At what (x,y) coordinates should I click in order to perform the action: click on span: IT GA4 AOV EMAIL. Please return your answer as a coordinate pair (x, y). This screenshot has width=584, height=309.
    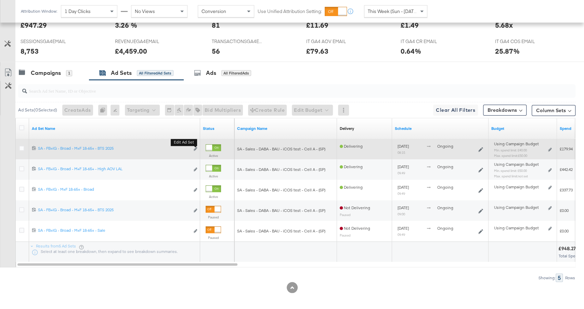
    Looking at the image, I should click on (332, 41).